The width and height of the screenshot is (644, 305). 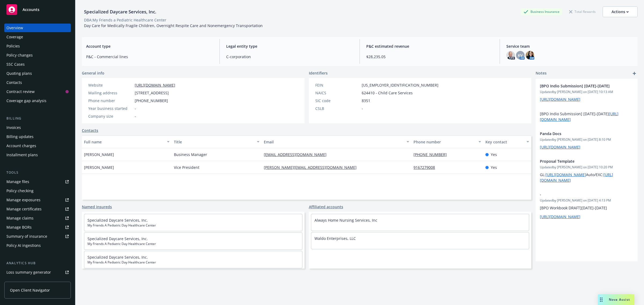 What do you see at coordinates (37, 209) in the screenshot?
I see `a: Manage certificates` at bounding box center [37, 209].